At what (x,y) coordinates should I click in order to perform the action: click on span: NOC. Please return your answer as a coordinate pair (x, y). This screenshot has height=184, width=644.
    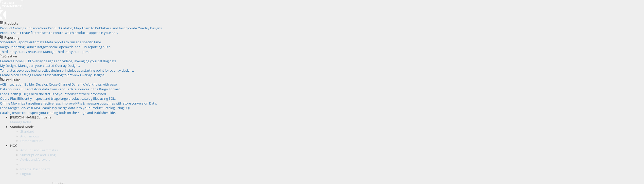
    Looking at the image, I should click on (13, 146).